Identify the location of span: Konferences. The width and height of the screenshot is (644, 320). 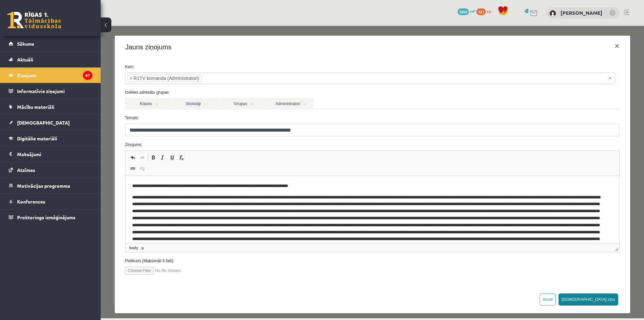
(31, 201).